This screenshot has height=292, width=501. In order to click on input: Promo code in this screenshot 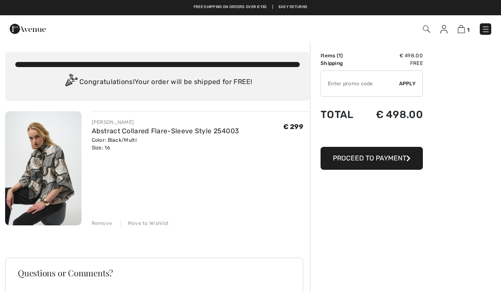, I will do `click(360, 84)`.